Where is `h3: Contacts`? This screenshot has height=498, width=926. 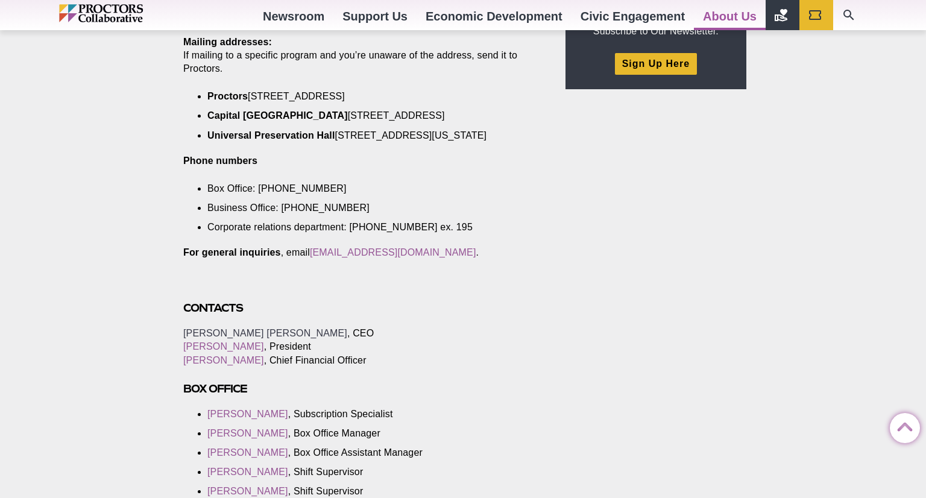 h3: Contacts is located at coordinates (360, 307).